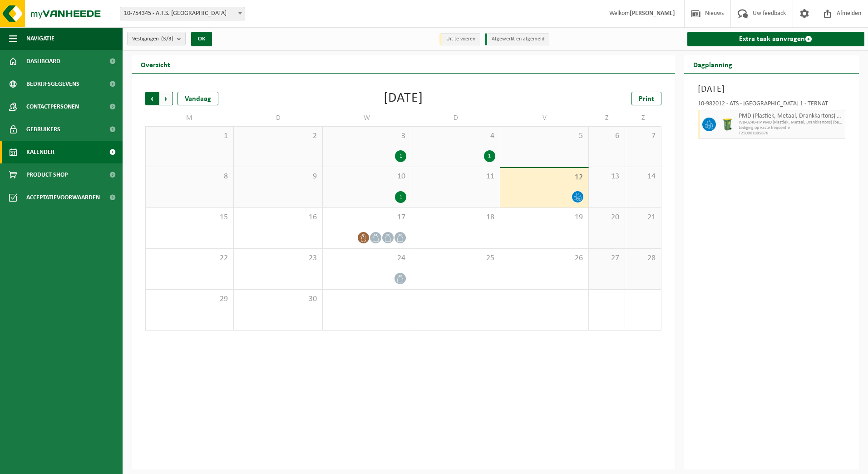 The width and height of the screenshot is (868, 474). I want to click on span: 23, so click(278, 259).